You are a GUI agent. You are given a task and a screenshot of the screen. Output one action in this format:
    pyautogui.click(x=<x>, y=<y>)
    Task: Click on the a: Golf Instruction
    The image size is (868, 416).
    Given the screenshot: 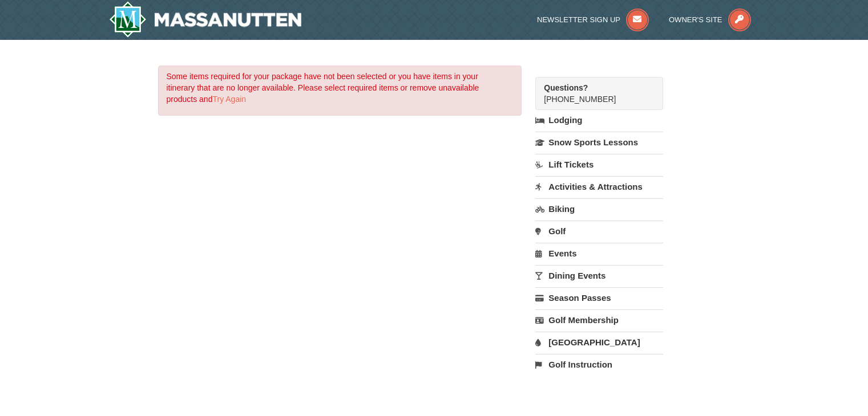 What is the action you would take?
    pyautogui.click(x=598, y=364)
    